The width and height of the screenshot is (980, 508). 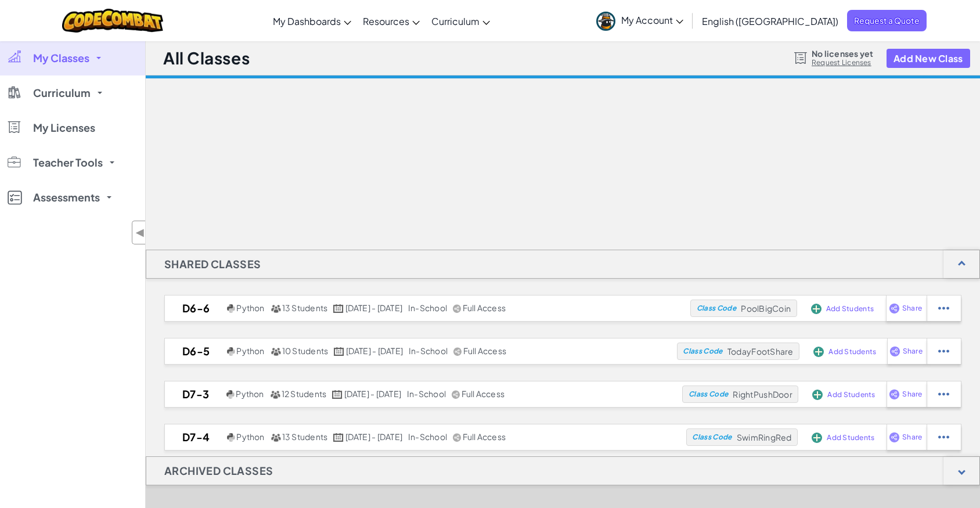 What do you see at coordinates (66, 198) in the screenshot?
I see `span: Assessments` at bounding box center [66, 198].